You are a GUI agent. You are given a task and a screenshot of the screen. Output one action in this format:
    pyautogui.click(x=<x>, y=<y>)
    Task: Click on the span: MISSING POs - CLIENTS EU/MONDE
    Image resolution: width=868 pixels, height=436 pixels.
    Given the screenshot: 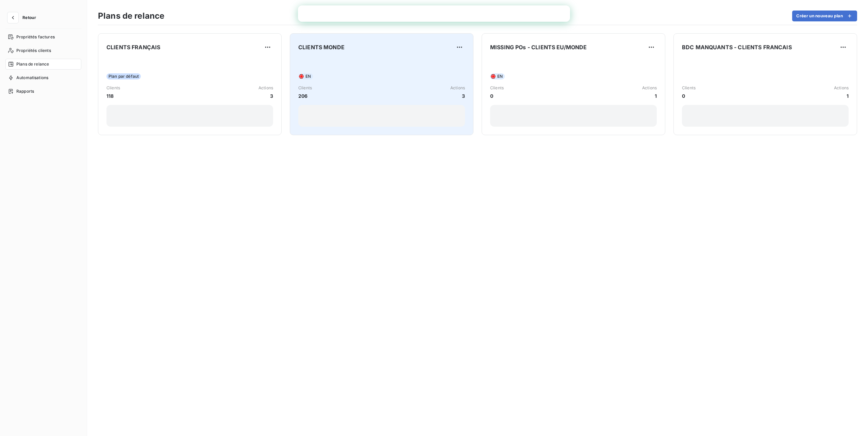 What is the action you would take?
    pyautogui.click(x=539, y=47)
    